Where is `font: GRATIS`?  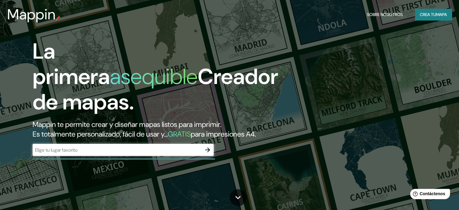
font: GRATIS is located at coordinates (179, 134).